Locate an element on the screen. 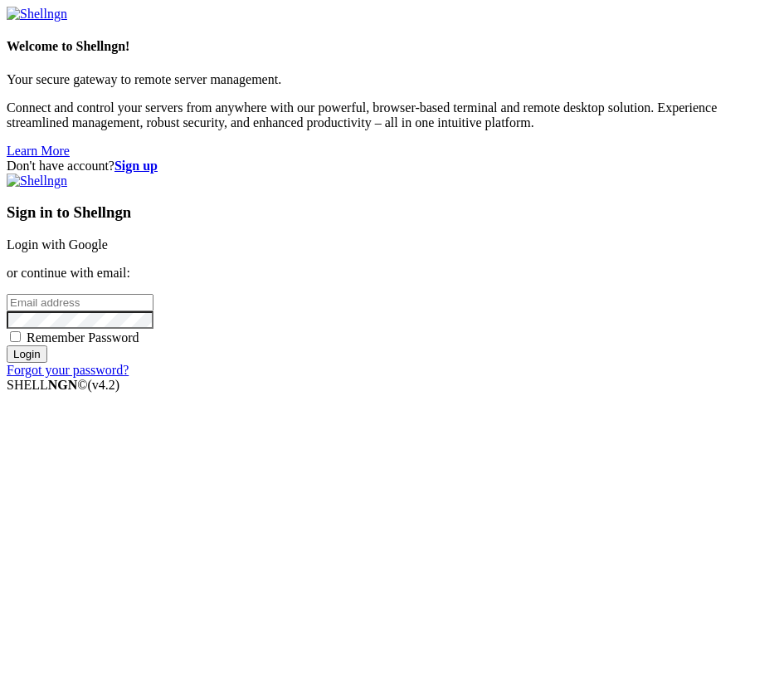  strong: Sign up is located at coordinates (136, 165).